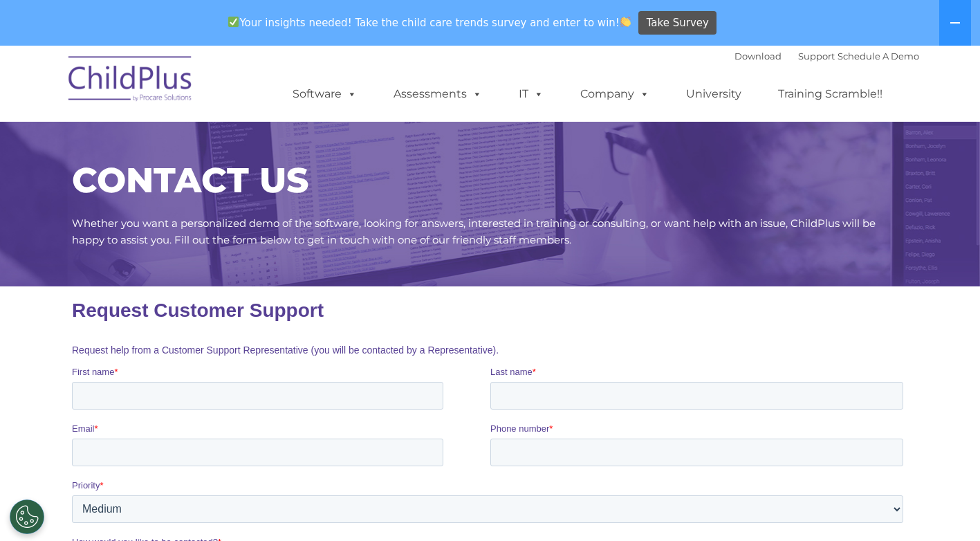 The height and width of the screenshot is (541, 980). Describe the element at coordinates (615, 94) in the screenshot. I see `a: Company` at that location.